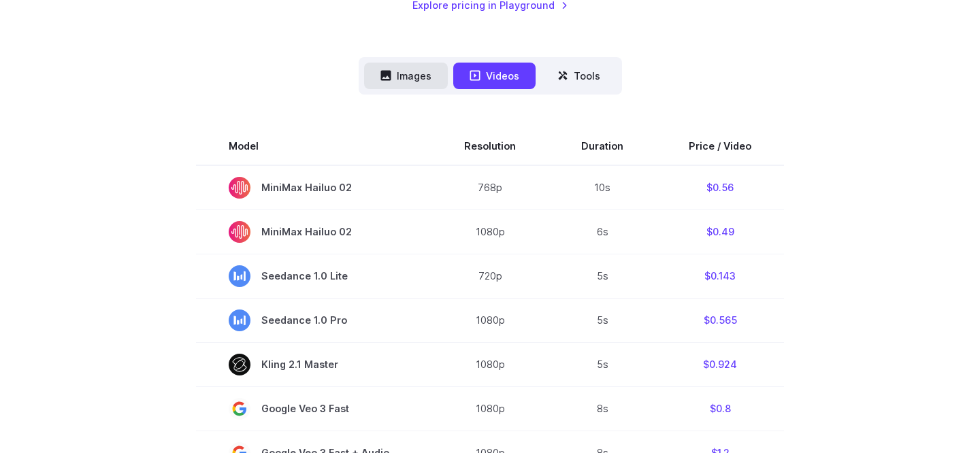 This screenshot has width=980, height=453. Describe the element at coordinates (405, 76) in the screenshot. I see `button: Images` at that location.